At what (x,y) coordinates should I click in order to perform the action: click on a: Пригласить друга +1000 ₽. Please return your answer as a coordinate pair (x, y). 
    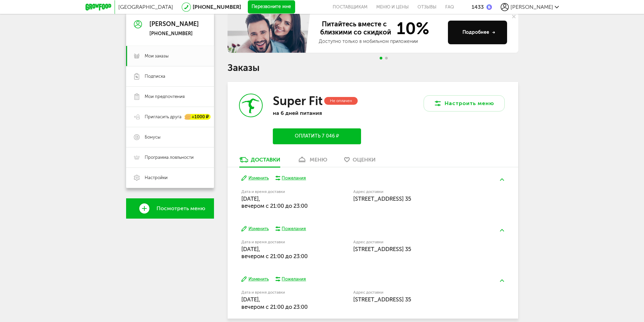
    Looking at the image, I should click on (170, 117).